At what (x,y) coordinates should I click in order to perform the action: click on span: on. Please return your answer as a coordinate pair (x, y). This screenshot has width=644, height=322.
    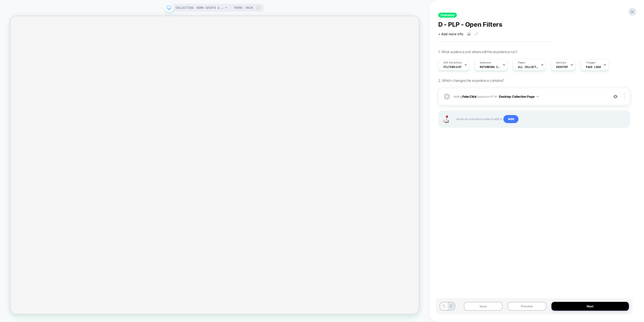
    Looking at the image, I should click on (496, 96).